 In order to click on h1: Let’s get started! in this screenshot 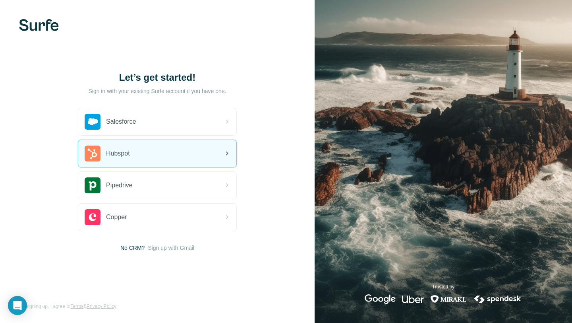, I will do `click(157, 77)`.